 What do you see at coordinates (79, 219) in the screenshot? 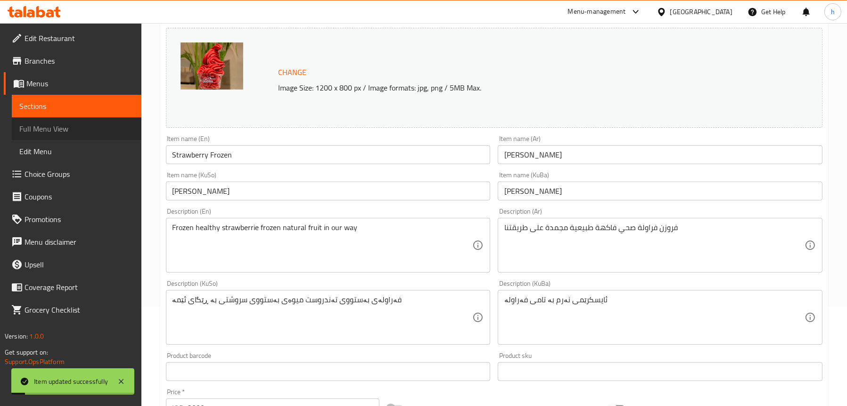
I see `span: Promotions` at bounding box center [79, 219].